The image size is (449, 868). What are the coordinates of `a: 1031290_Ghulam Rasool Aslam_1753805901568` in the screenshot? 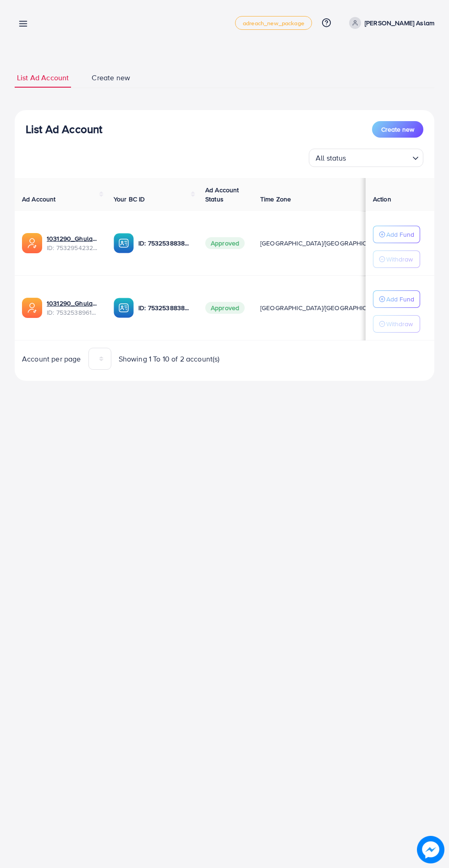 It's located at (73, 303).